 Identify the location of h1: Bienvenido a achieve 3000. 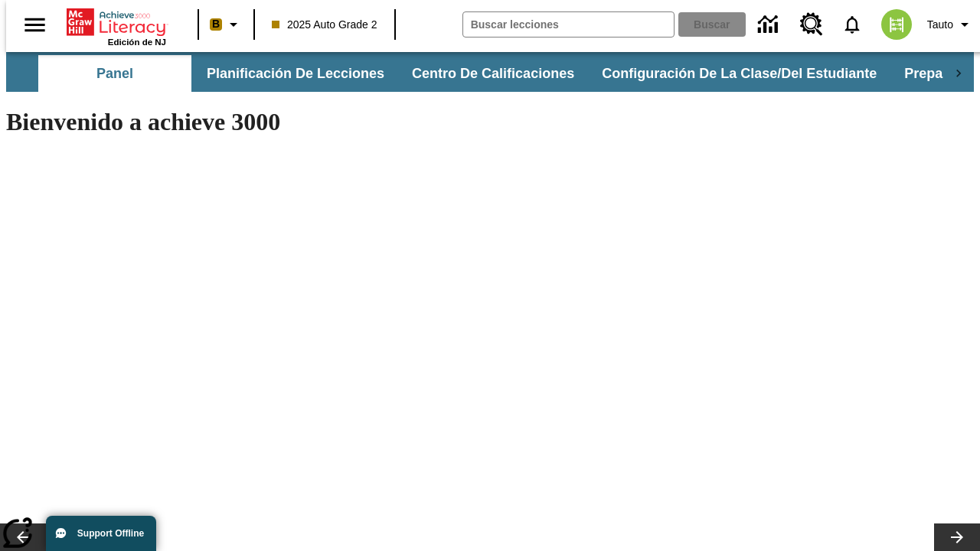
(337, 122).